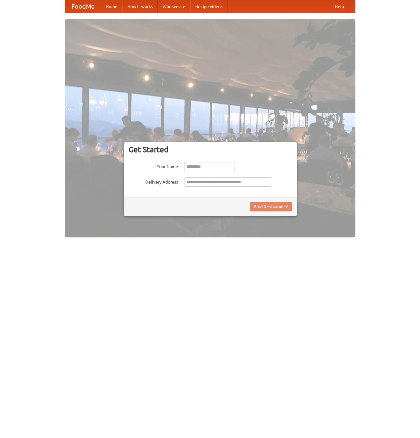 Image resolution: width=420 pixels, height=438 pixels. I want to click on a: How it works, so click(140, 6).